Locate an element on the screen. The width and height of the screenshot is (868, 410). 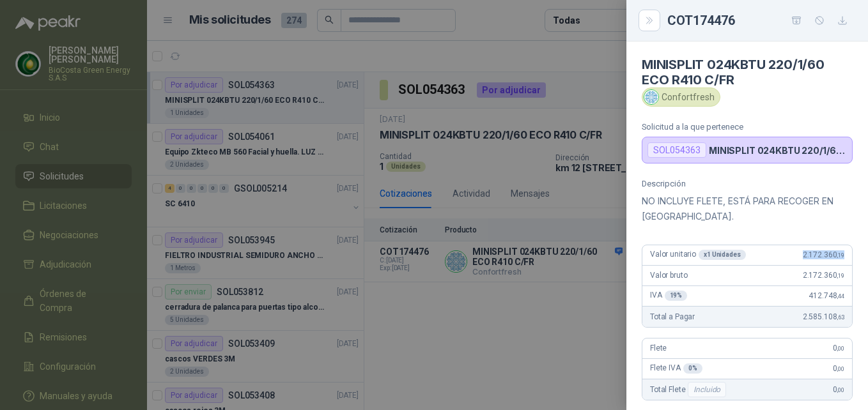
span: ,63 is located at coordinates (840, 317).